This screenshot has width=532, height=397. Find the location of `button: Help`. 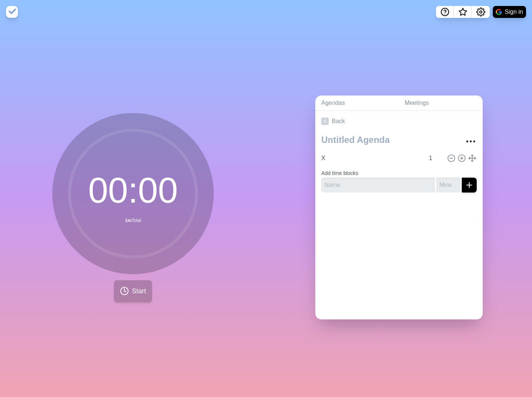

button: Help is located at coordinates (445, 12).